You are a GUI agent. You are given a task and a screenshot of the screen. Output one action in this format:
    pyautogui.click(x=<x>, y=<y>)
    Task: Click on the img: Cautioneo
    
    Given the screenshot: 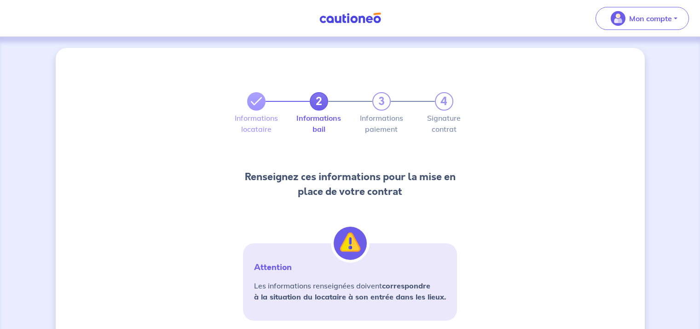 What is the action you would take?
    pyautogui.click(x=350, y=18)
    